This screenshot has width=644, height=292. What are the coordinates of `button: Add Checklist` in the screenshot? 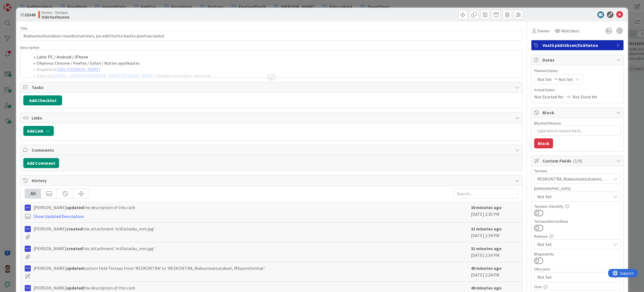 It's located at (43, 100).